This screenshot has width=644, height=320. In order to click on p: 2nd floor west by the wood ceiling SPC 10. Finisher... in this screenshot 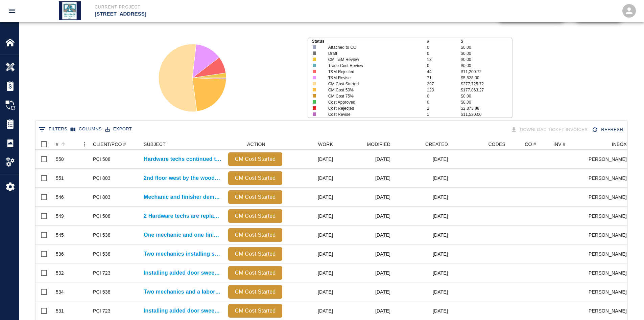, I will do `click(182, 178)`.